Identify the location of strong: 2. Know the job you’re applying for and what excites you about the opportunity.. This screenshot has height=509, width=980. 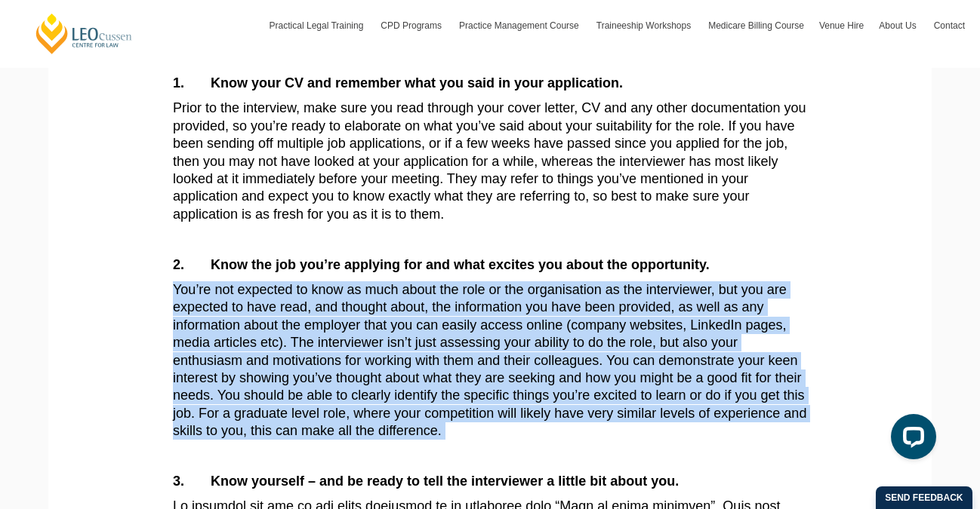
(441, 265).